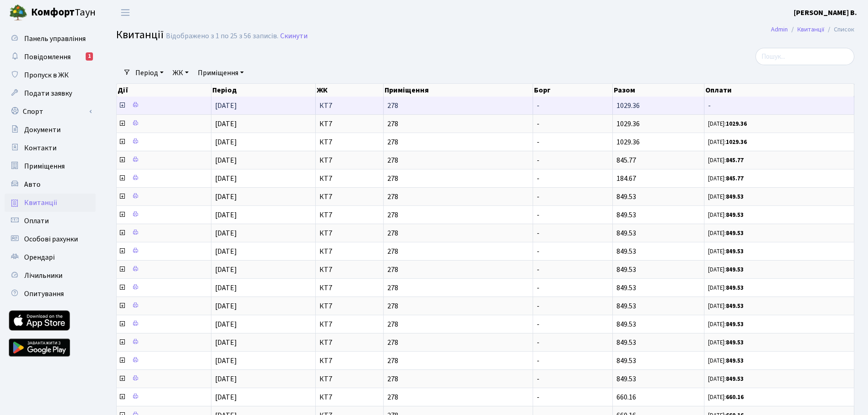  I want to click on a: Період, so click(149, 73).